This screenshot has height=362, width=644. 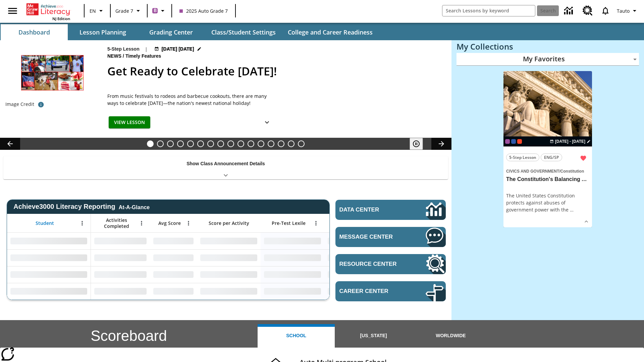 I want to click on button: Grading Center, so click(x=171, y=32).